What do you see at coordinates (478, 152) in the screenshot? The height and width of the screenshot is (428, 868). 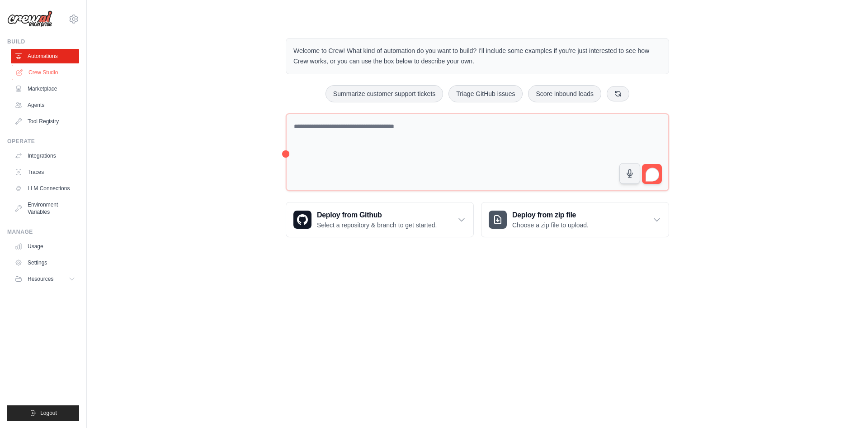 I see `textarea: To enrich screen reader interactions, please activate Accessibility in Grammarly extension settings` at bounding box center [478, 152].